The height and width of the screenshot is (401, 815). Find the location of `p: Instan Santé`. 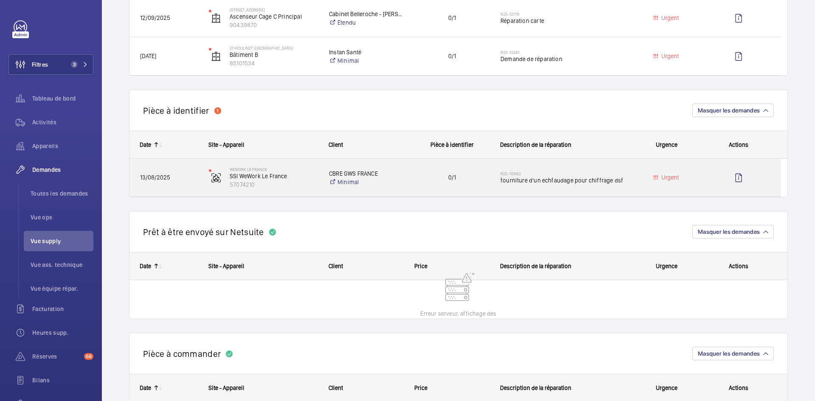

p: Instan Santé is located at coordinates (366, 52).